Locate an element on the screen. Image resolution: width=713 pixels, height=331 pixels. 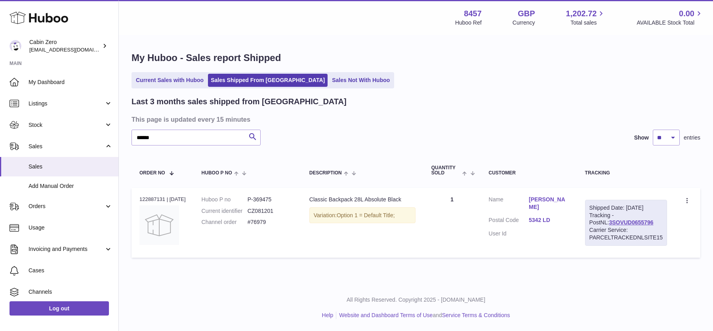
dt: Name is located at coordinates (509, 204).